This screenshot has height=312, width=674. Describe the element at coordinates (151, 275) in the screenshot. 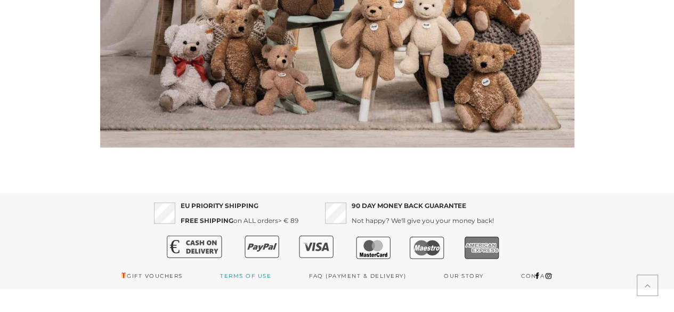

I see `a: Gift vouchers` at that location.